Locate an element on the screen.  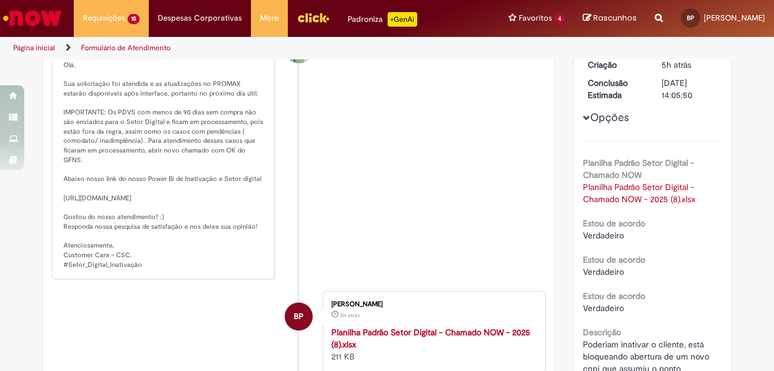
b: Planilha Padrão Setor Digital - Chamado NOW is located at coordinates (639, 169).